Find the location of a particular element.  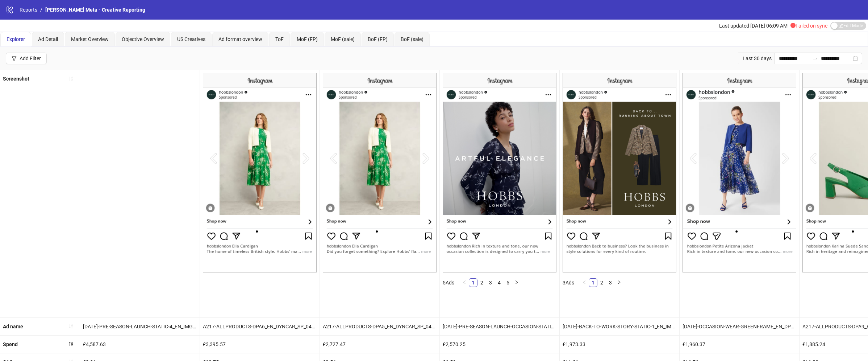

img: Screenshot 120219828209250624 is located at coordinates (260, 173).